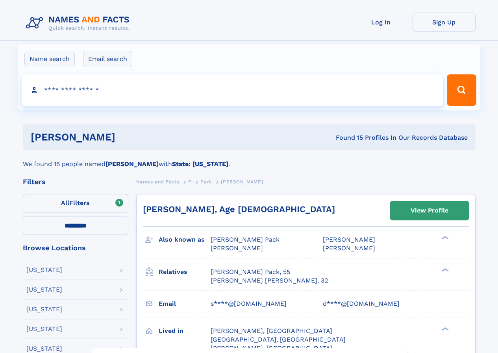 The width and height of the screenshot is (498, 353). What do you see at coordinates (444, 22) in the screenshot?
I see `a: Sign Up` at bounding box center [444, 22].